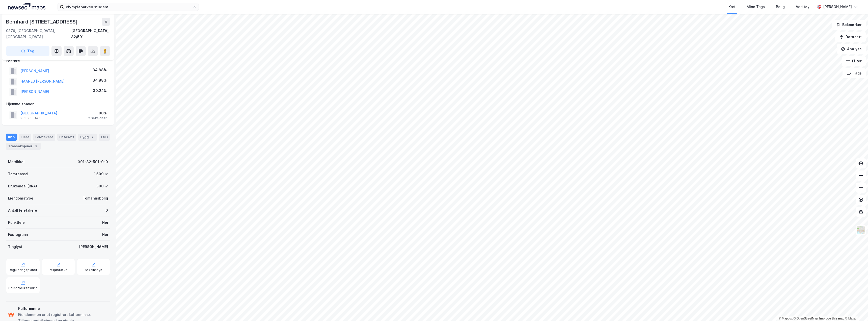 This screenshot has height=321, width=868. Describe the element at coordinates (780, 7) in the screenshot. I see `div: Bolig` at that location.